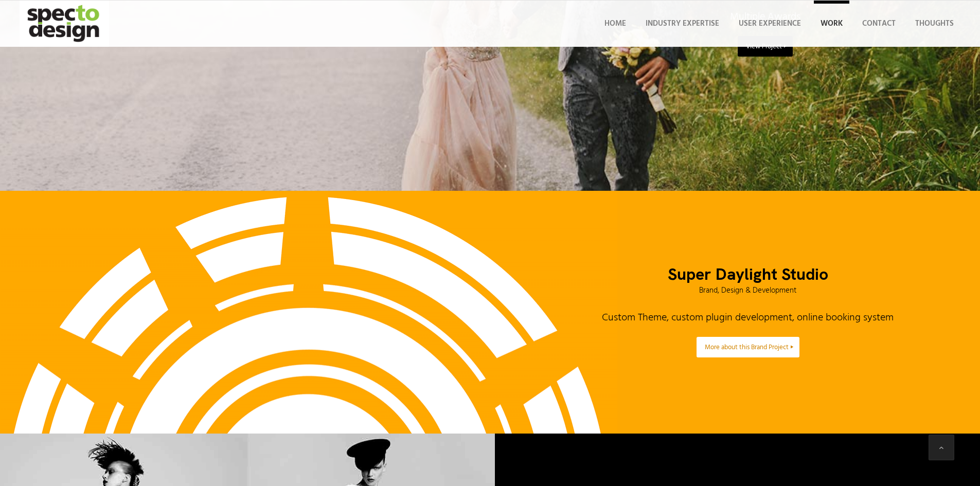  What do you see at coordinates (65, 23) in the screenshot?
I see `a: specto-logo-2020` at bounding box center [65, 23].